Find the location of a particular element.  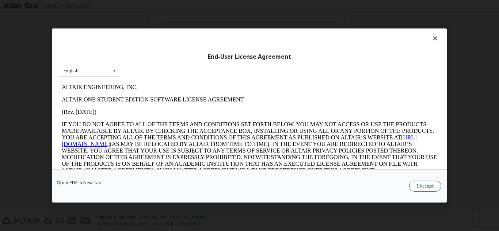

p: ALTAIR ONE STUDENT EDITION SOFTWARE LICENSE AGREEMENT is located at coordinates (191, 19).